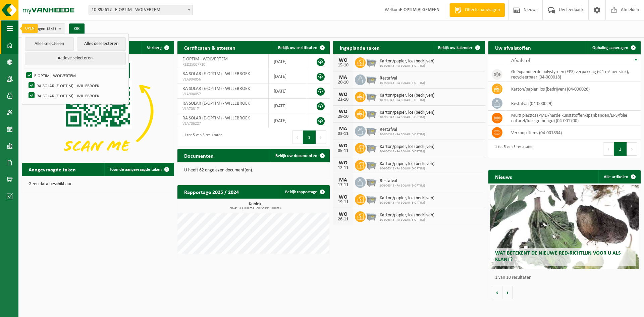 This screenshot has height=317, width=644. Describe the element at coordinates (75, 75) in the screenshot. I see `label: E-OPTIM - WOLVERTEM` at that location.